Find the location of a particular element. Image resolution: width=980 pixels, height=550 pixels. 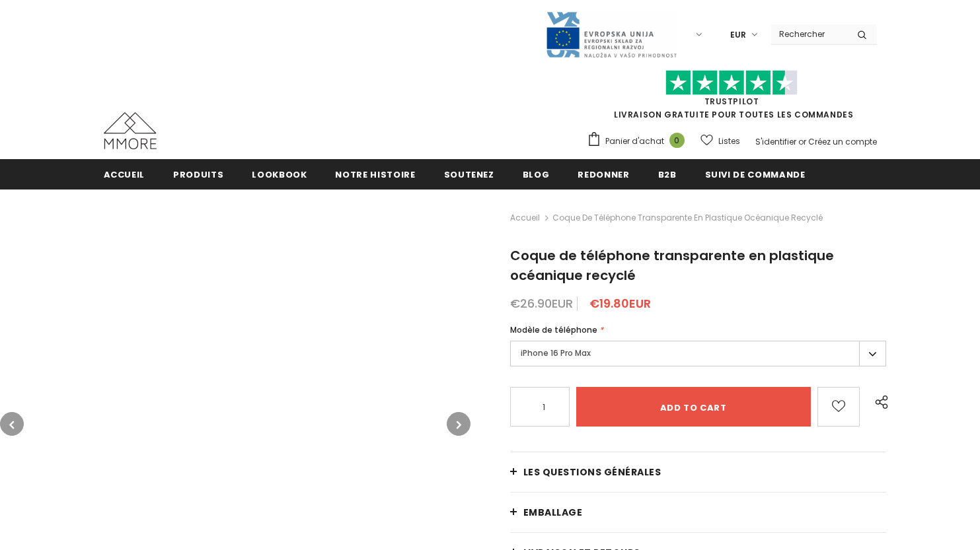

span: EUR is located at coordinates (738, 35).